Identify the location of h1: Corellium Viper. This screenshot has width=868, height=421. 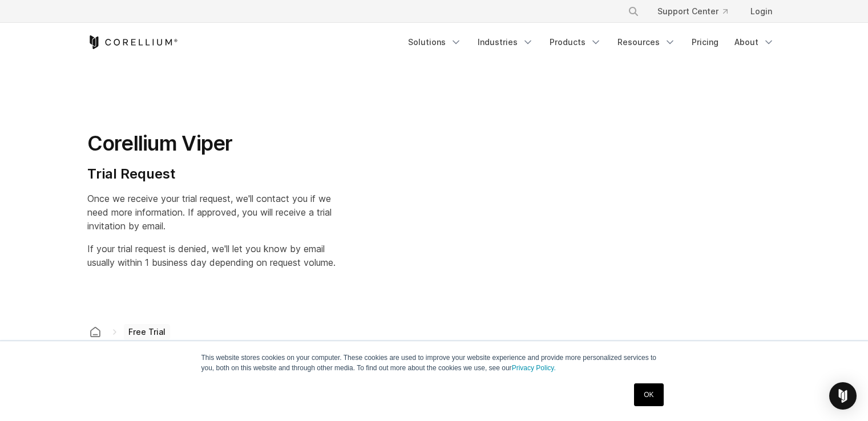
(211, 143).